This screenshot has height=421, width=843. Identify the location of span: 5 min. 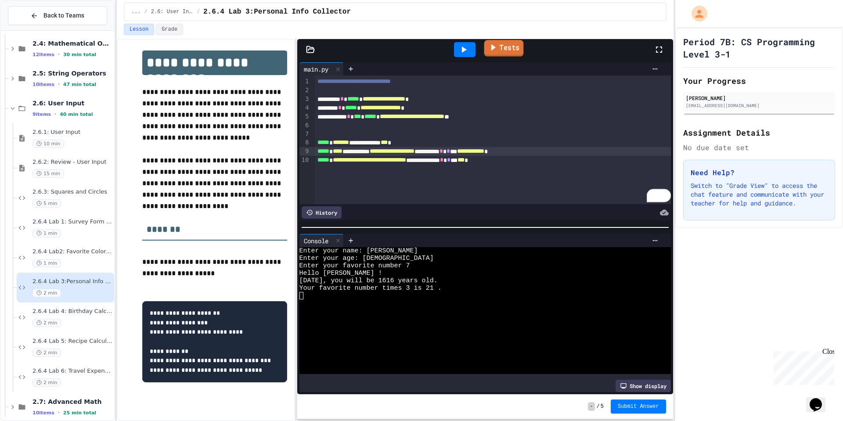
(47, 203).